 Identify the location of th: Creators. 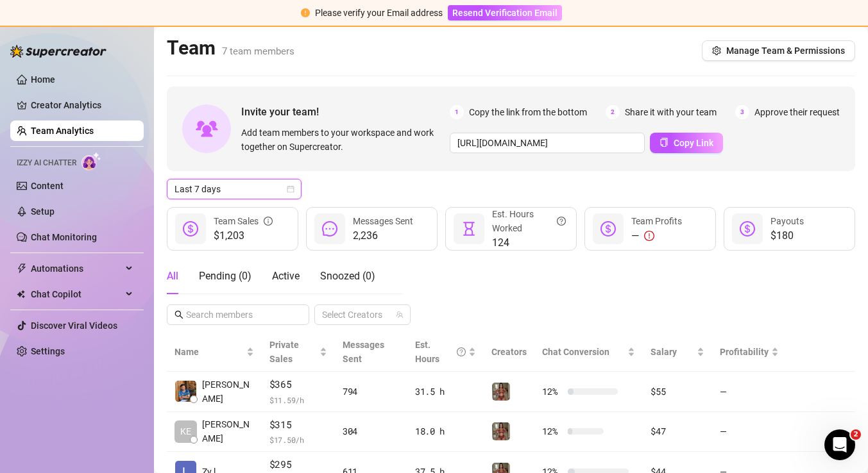
(509, 352).